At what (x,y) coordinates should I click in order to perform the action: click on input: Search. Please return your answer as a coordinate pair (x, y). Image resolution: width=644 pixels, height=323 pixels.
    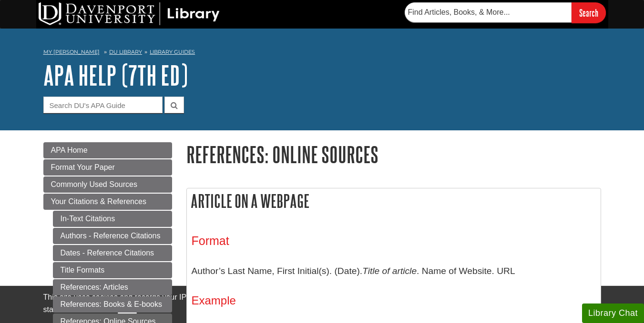
    Looking at the image, I should click on (588, 12).